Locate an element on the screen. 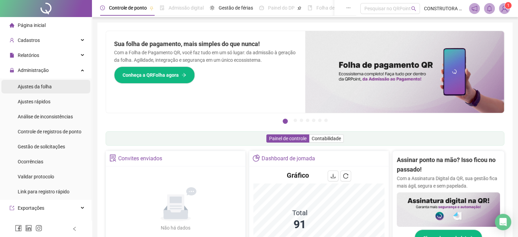 This screenshot has width=518, height=237. span: Folha de pagamento is located at coordinates (338, 8).